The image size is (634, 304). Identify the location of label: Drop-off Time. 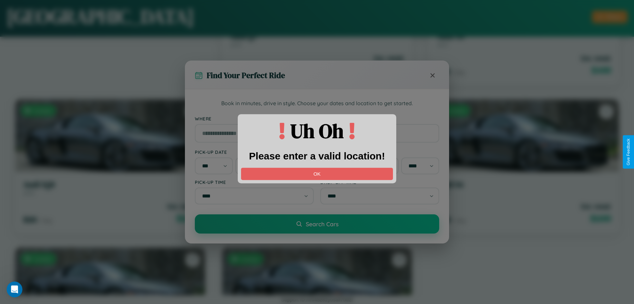
(380, 182).